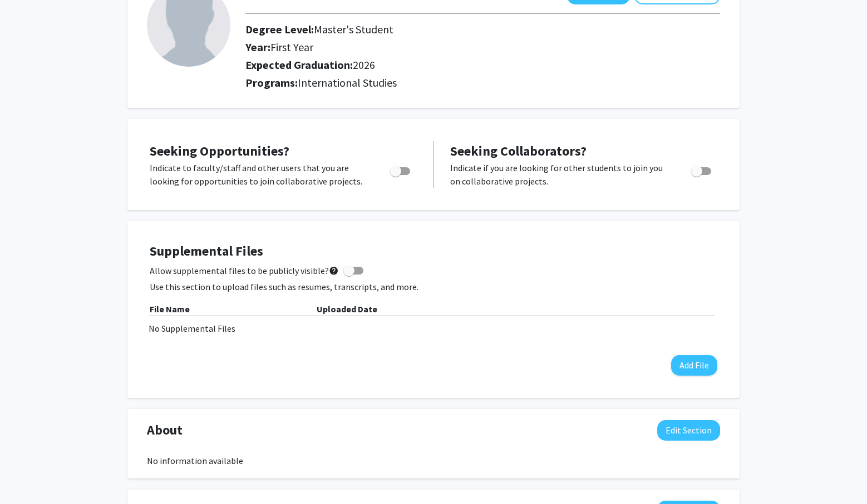  What do you see at coordinates (433, 286) in the screenshot?
I see `p: Use this section to upload files such as resumes, transcripts, and more.` at bounding box center [433, 286].